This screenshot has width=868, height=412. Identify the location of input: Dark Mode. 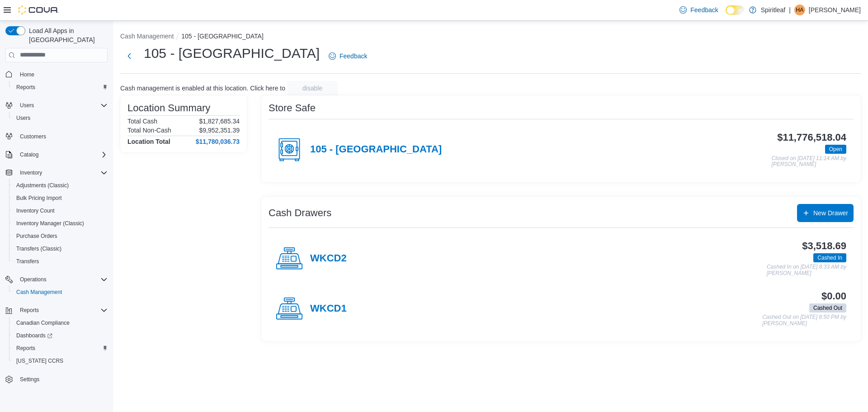
(735, 10).